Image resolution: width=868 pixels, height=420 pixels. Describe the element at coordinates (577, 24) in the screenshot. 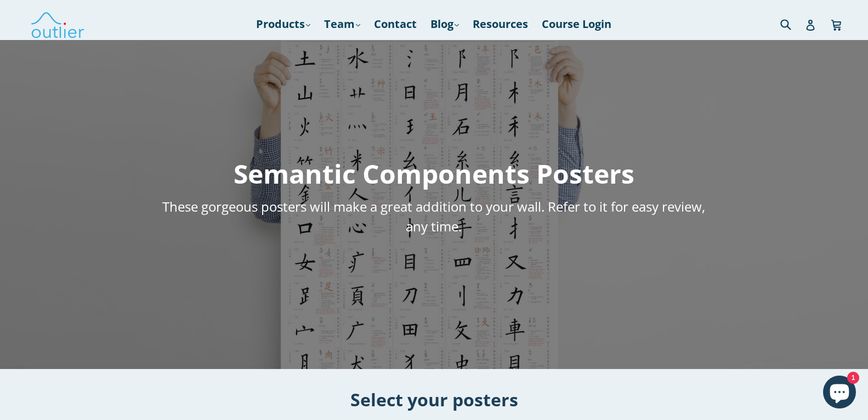

I see `a: Course Login` at that location.